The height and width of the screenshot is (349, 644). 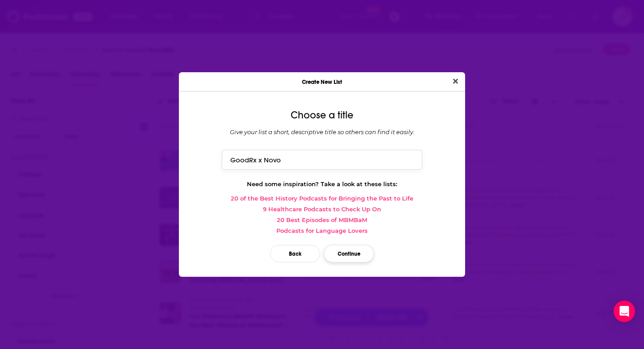 I want to click on button: Continue, so click(x=349, y=253).